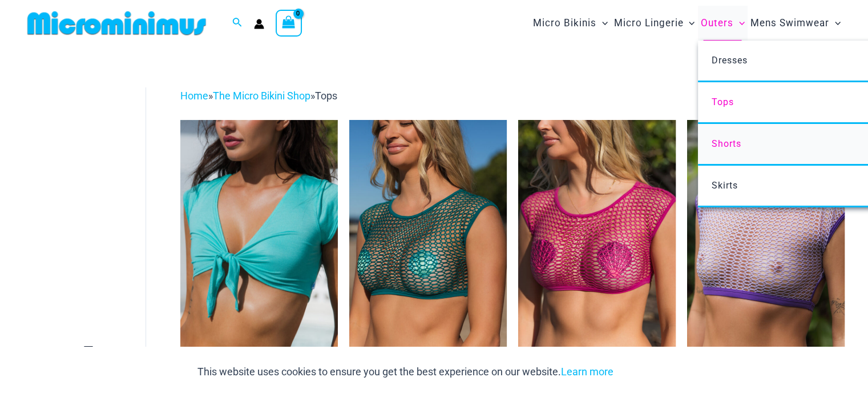  Describe the element at coordinates (597, 238) in the screenshot. I see `a: Show Stopper Fuchsia 366 Top 5007 pants 08Show Stopper Fuchsia 366 Top 5007 pants 11Show Stopper ...` at that location.